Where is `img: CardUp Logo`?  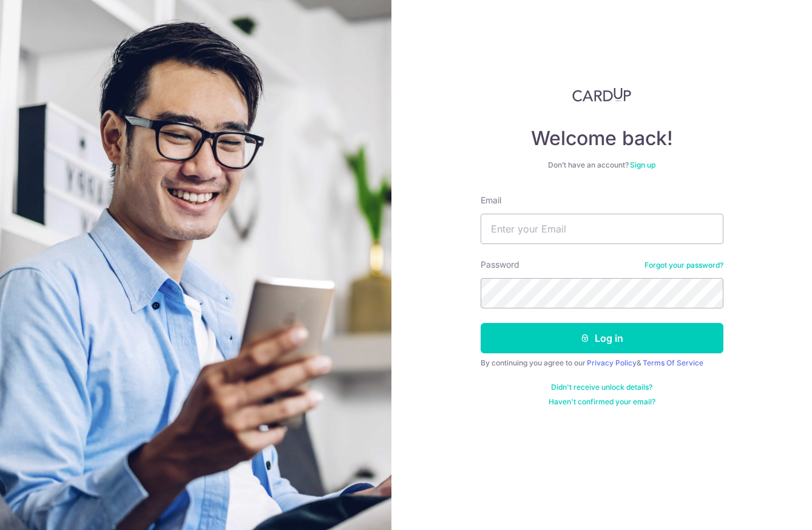 img: CardUp Logo is located at coordinates (602, 94).